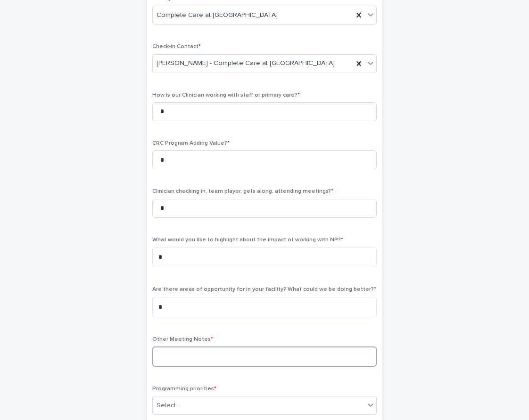 The image size is (529, 420). I want to click on div: Select..., so click(168, 405).